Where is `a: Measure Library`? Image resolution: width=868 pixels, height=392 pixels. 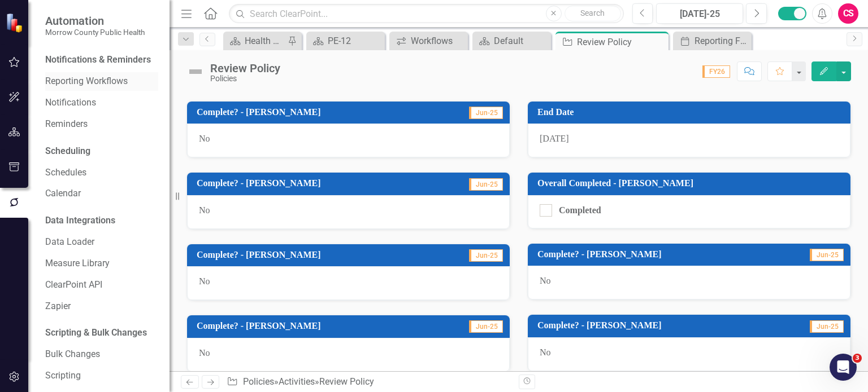 a: Measure Library is located at coordinates (102, 264).